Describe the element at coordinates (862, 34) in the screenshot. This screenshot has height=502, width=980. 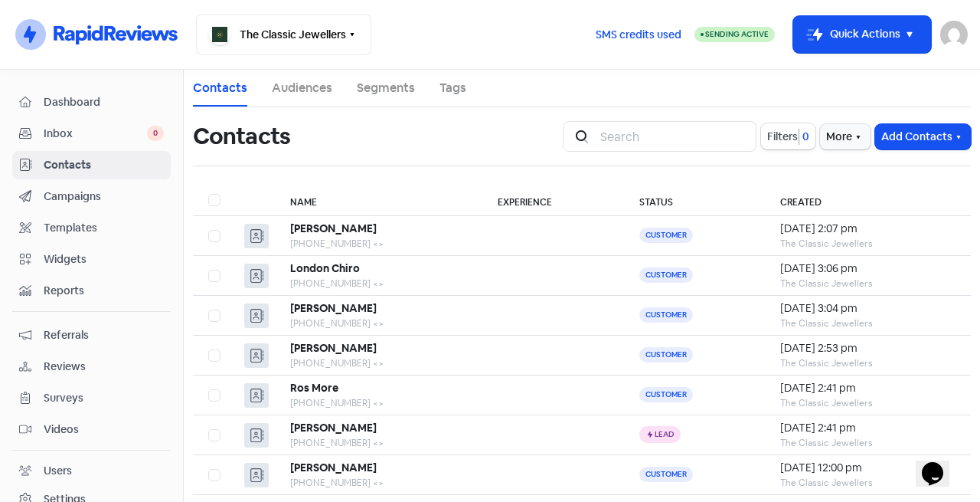
I see `button: Quick Actions` at that location.